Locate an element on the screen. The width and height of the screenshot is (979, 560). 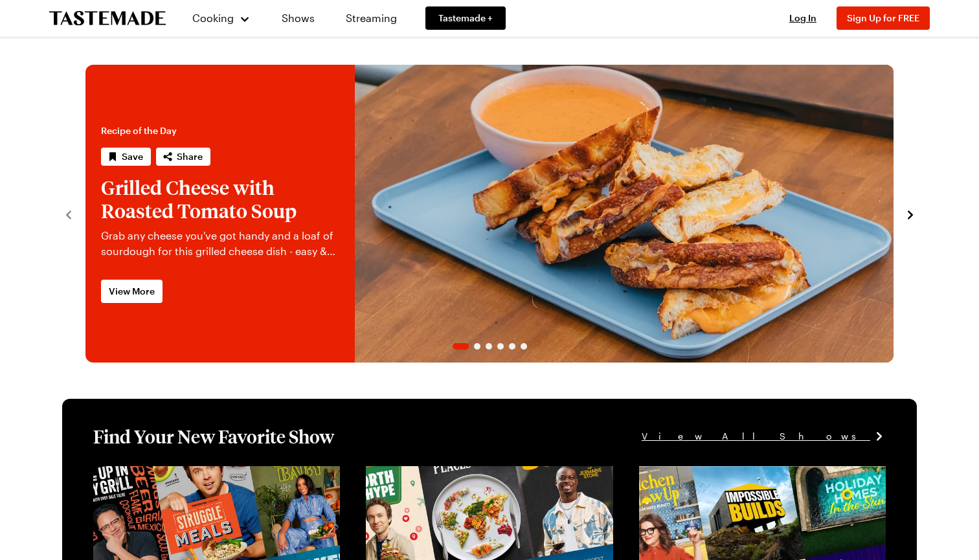
span: Go to slide 2 is located at coordinates (477, 346).